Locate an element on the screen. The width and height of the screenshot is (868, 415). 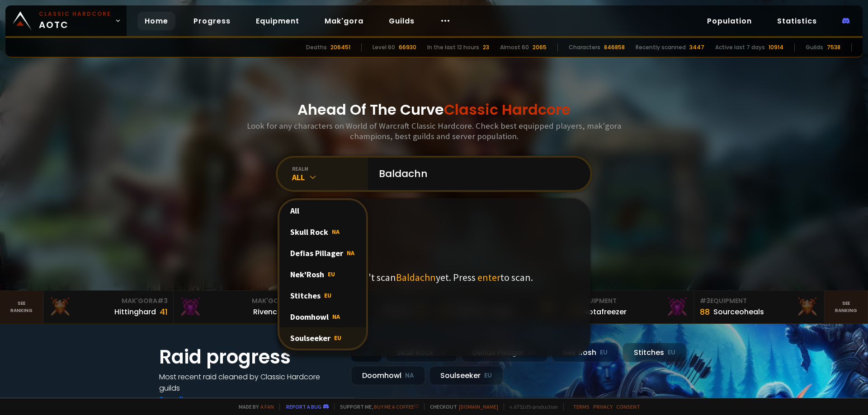
span: AOTC is located at coordinates (75, 21).